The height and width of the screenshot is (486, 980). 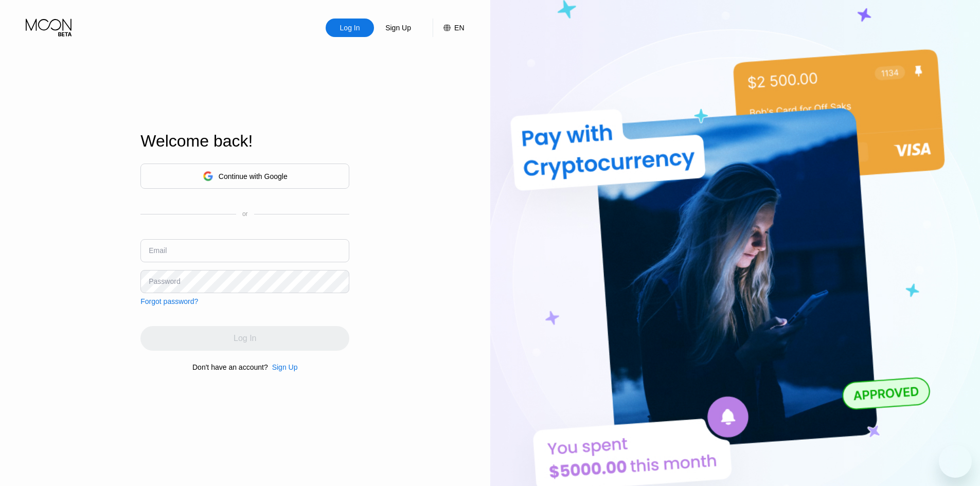 I want to click on div: Log In, so click(x=350, y=28).